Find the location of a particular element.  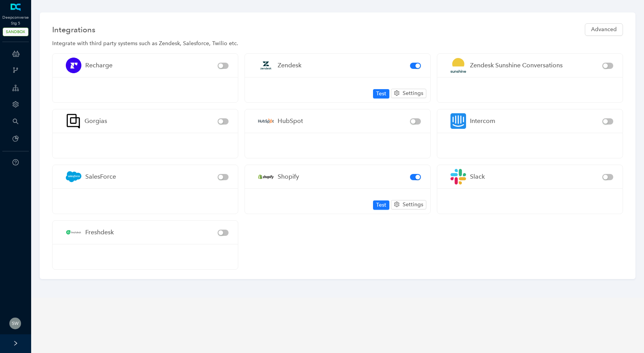

span: question-circle is located at coordinates (16, 162).